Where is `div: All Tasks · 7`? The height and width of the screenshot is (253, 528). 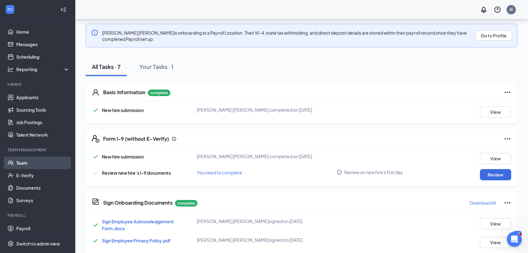 div: All Tasks · 7 is located at coordinates (106, 67).